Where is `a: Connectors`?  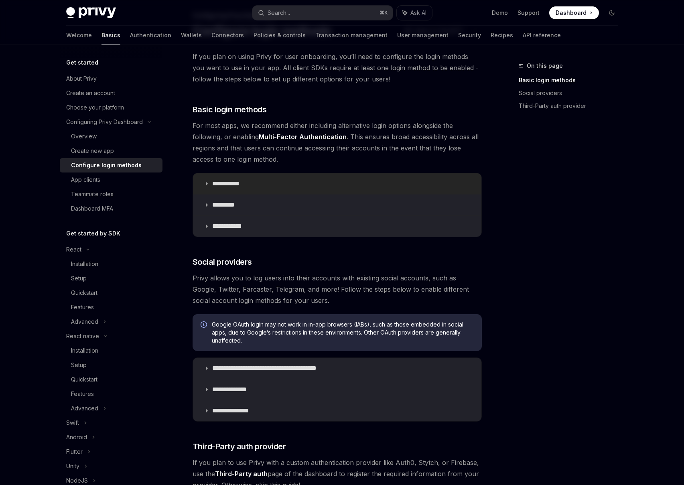
a: Connectors is located at coordinates (227, 35).